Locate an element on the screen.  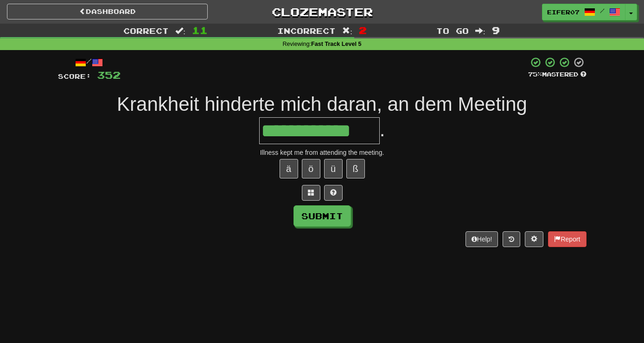
a: Clozemaster is located at coordinates (322, 12).